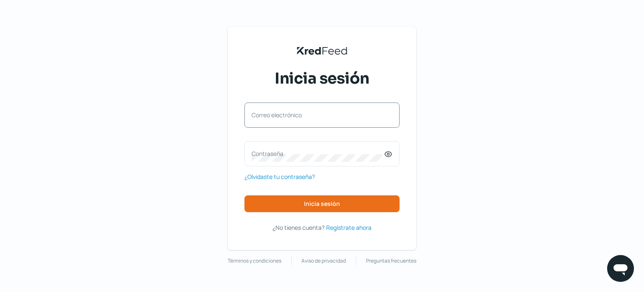 The width and height of the screenshot is (644, 292). I want to click on span: Términos y condiciones, so click(255, 261).